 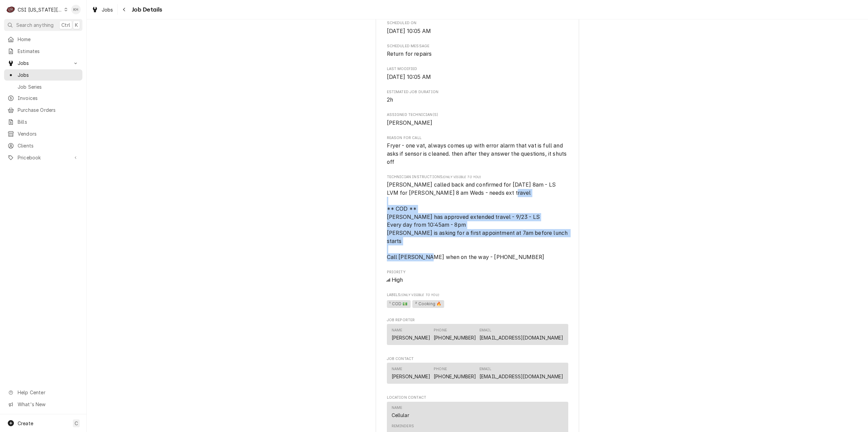 What do you see at coordinates (48, 39) in the screenshot?
I see `span: Home` at bounding box center [48, 39].